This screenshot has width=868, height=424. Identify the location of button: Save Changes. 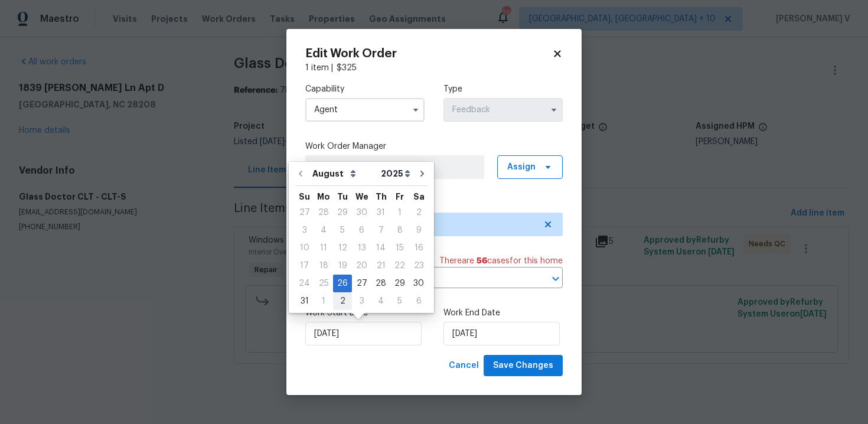
(523, 365).